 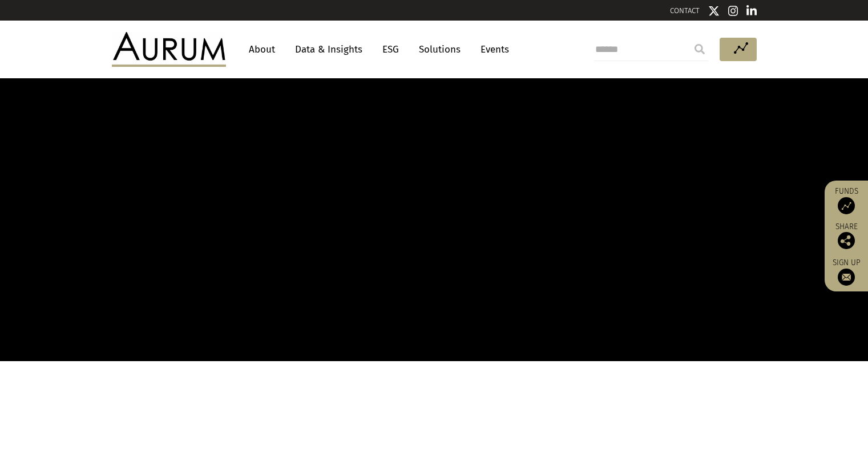 I want to click on img: Linkedin icon, so click(x=752, y=11).